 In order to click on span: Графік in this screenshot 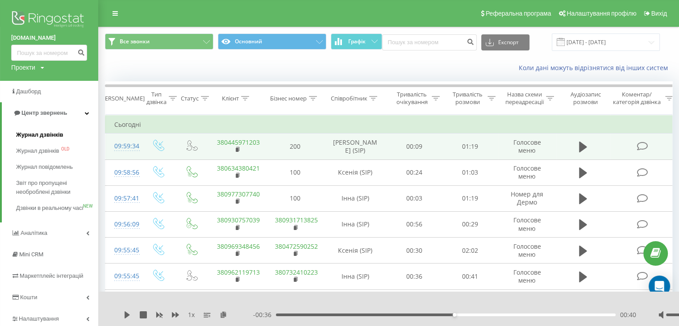, I will do `click(357, 42)`.